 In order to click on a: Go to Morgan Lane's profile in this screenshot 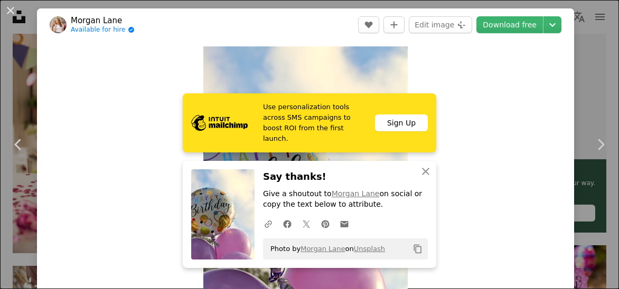, I will do `click(58, 25)`.